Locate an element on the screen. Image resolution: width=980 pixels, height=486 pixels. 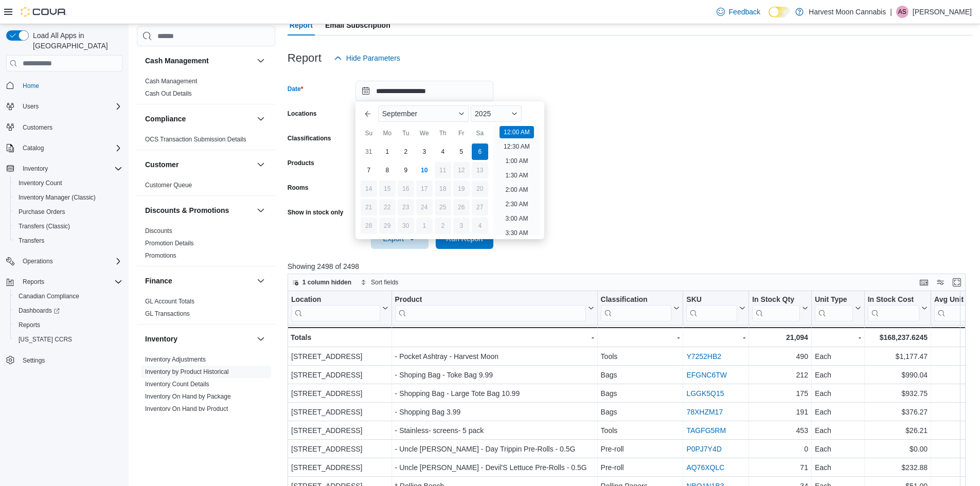
button: Display options is located at coordinates (941, 283).